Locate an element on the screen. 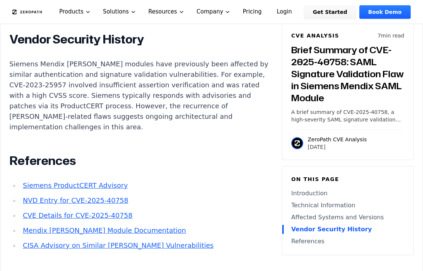 The image size is (423, 271). a: Vendor Security History is located at coordinates (348, 229).